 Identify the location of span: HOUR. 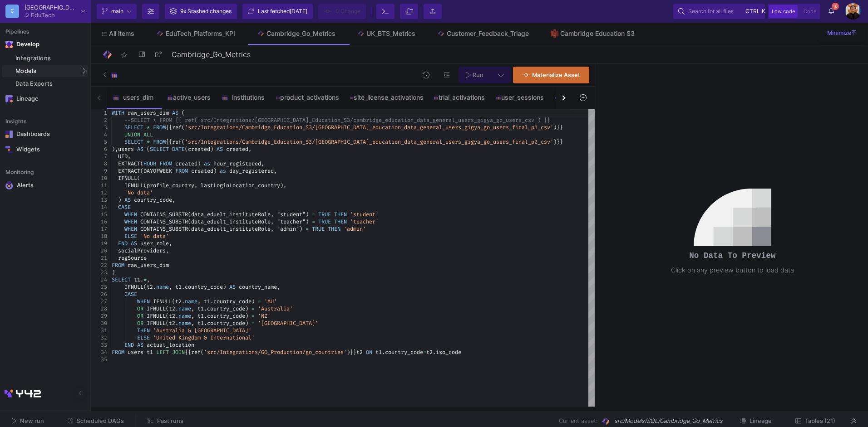
(150, 164).